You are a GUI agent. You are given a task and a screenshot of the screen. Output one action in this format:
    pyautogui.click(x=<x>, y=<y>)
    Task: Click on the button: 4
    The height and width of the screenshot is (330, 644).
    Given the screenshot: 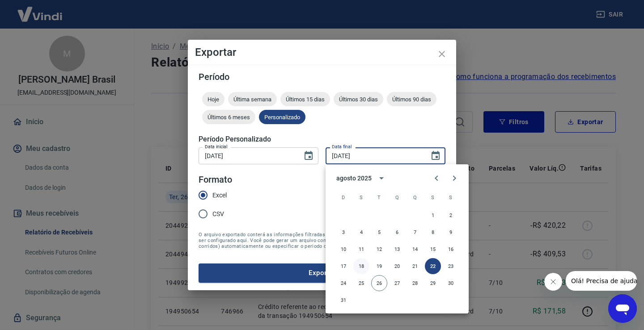 What is the action you would take?
    pyautogui.click(x=361, y=233)
    